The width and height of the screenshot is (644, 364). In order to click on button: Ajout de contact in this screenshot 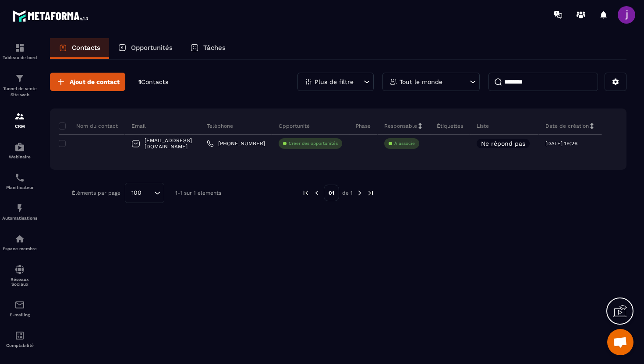, I will do `click(88, 82)`.